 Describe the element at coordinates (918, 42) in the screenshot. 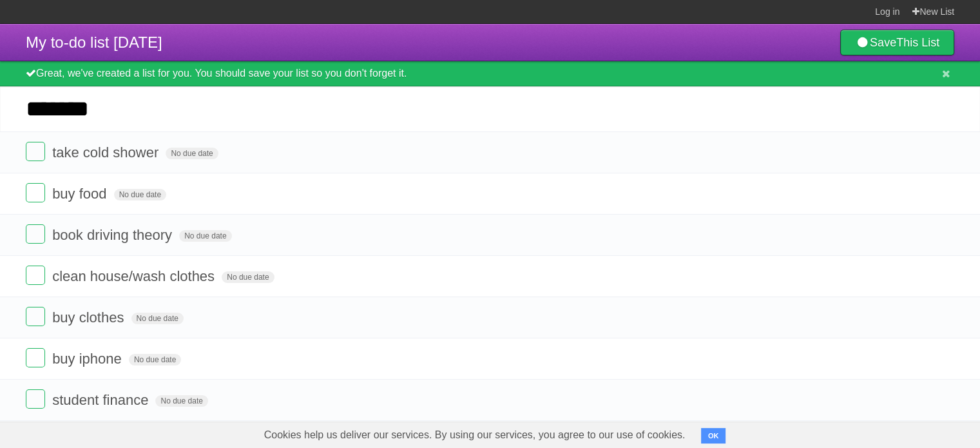

I see `b: This List` at that location.